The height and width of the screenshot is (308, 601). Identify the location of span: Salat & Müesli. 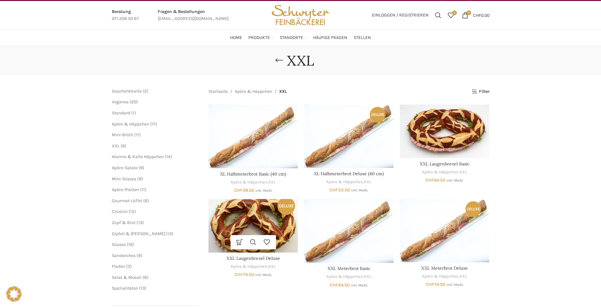
(127, 277).